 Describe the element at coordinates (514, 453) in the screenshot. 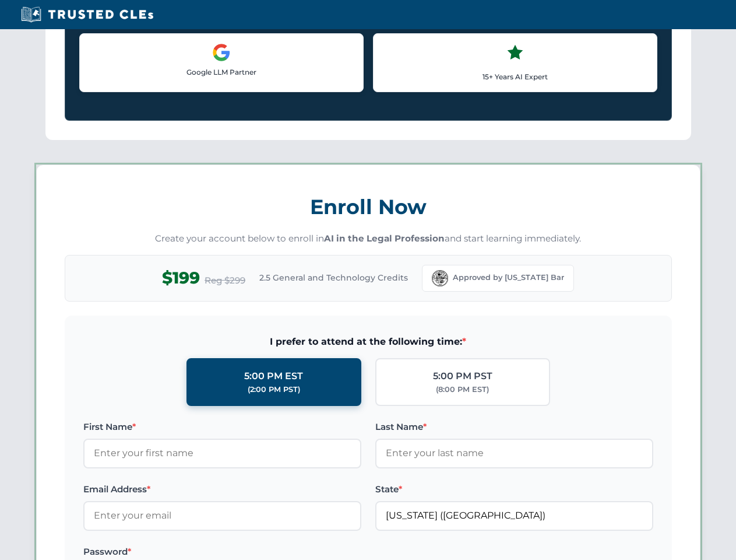

I see `input: Enter your last name` at that location.